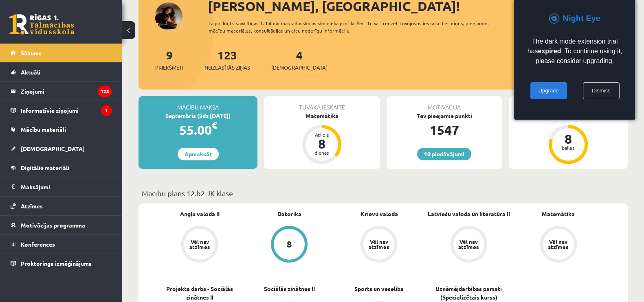 The height and width of the screenshot is (302, 644). What do you see at coordinates (355, 27) in the screenshot?
I see `div: Laipni lūgts savā Rīgas 1. Tālmācības vidusskolas skolnieka profilā. Šeit Tu vari redzēt tuvojošo...` at bounding box center [355, 27].